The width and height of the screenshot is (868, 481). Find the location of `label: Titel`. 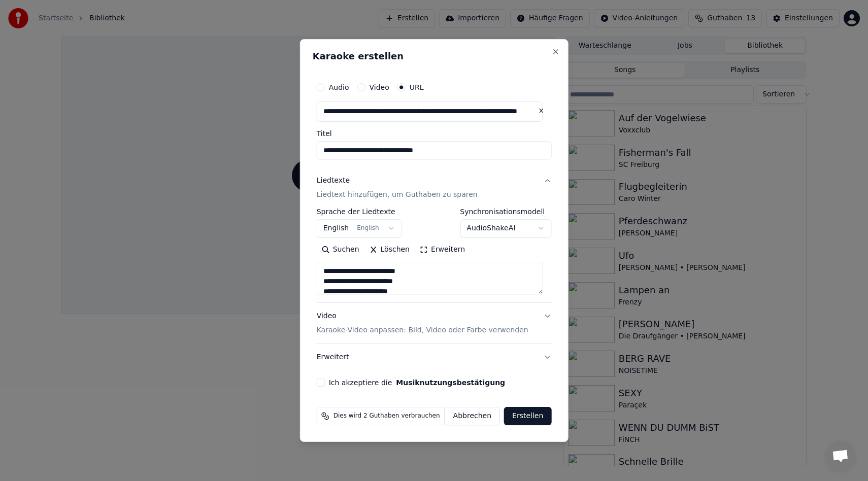

label: Titel is located at coordinates (434, 133).